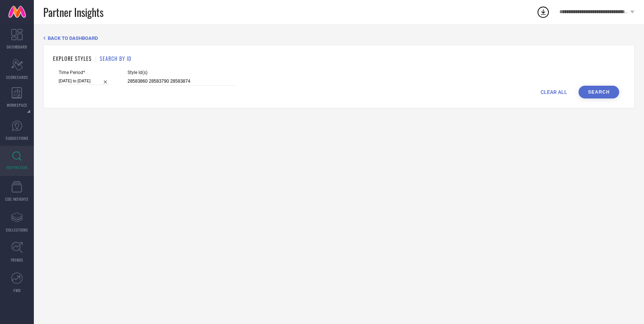 This screenshot has height=324, width=644. What do you see at coordinates (182, 81) in the screenshot?
I see `input: Enter comma separated style ids e.g. 12345, 67890` at bounding box center [182, 81].